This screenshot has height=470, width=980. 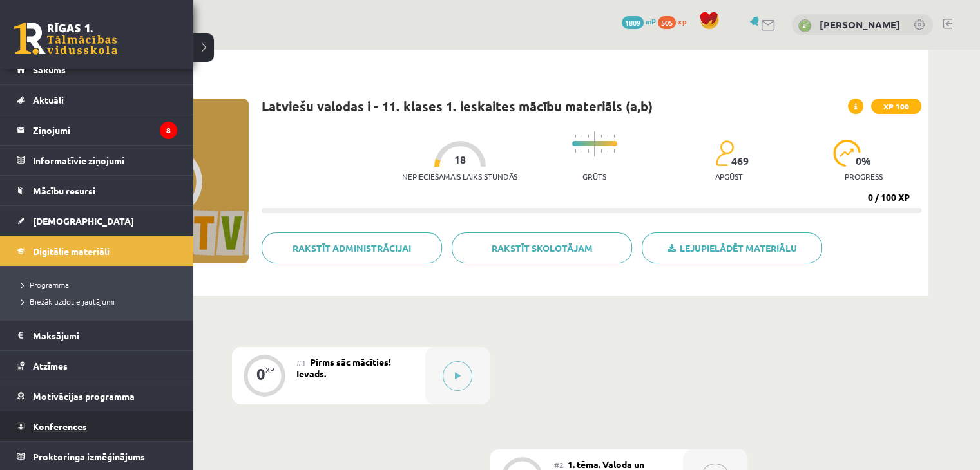 What do you see at coordinates (105, 336) in the screenshot?
I see `legend: Maksājumi` at bounding box center [105, 336].